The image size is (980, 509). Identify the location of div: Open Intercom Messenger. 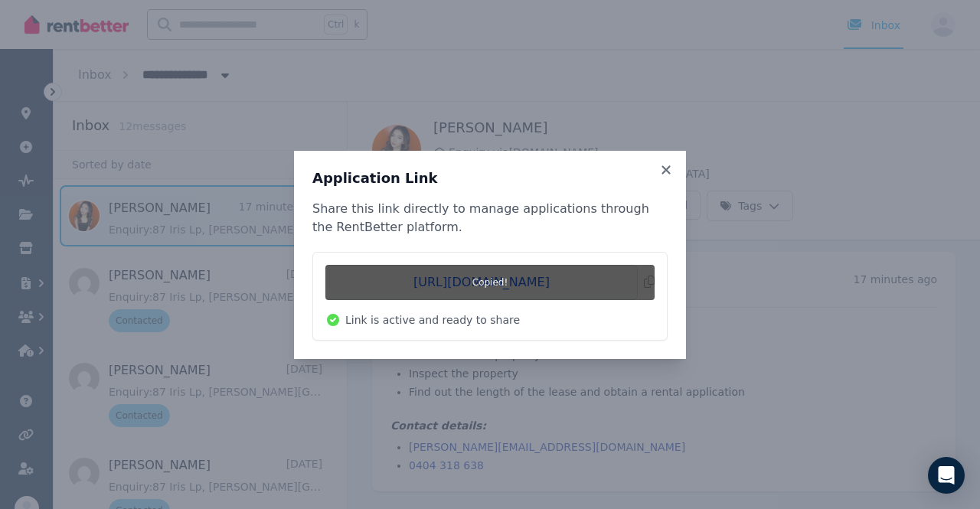
(947, 476).